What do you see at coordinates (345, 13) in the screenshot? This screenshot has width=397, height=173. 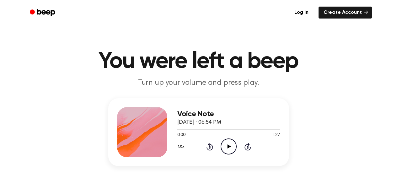 I see `a: Create Account` at bounding box center [345, 13].